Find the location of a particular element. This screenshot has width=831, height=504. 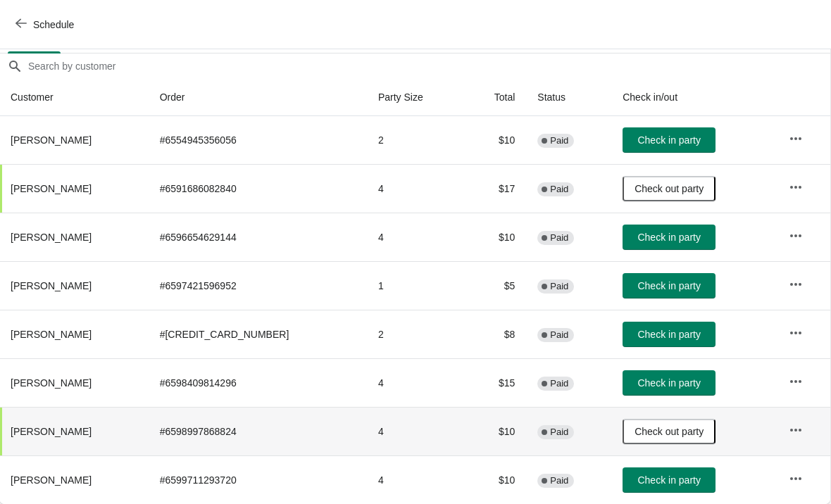

th: Total is located at coordinates (495, 97).